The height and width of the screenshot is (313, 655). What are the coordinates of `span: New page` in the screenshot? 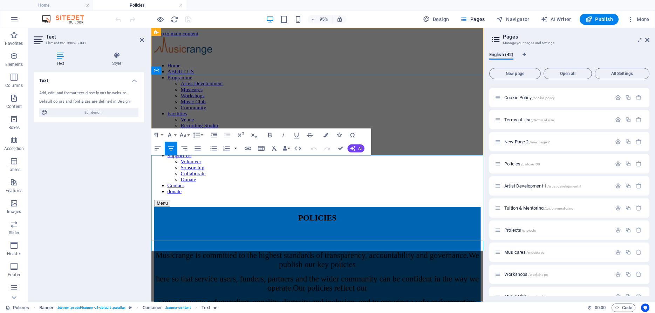 It's located at (515, 74).